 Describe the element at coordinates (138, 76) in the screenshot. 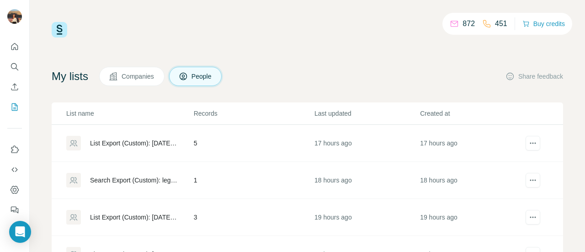

I see `span: Companies` at that location.